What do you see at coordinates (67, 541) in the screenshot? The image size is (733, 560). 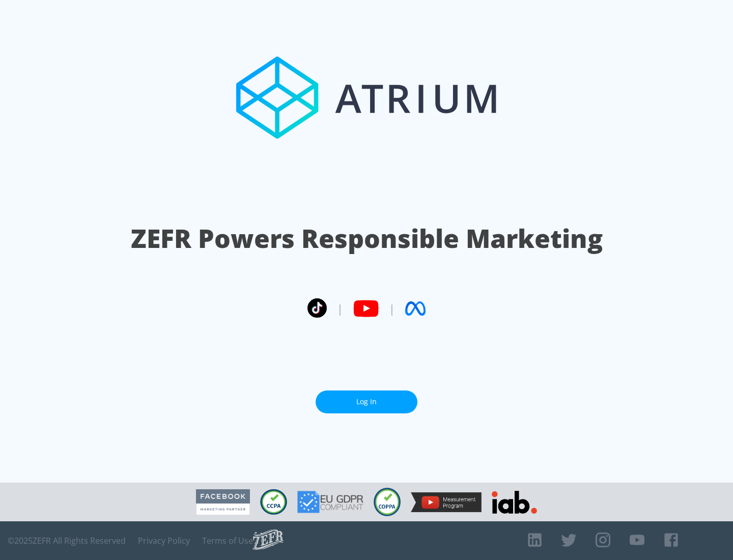 I see `span: © 2025 ZEFR All Rights Reserved` at bounding box center [67, 541].